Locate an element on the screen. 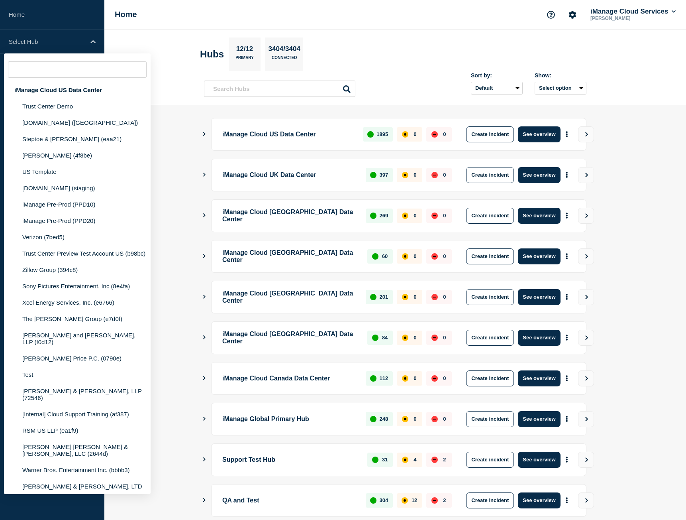 The image size is (686, 520). li: Sony Pictures Entertainment, Inc (8e4fa) is located at coordinates (77, 286).